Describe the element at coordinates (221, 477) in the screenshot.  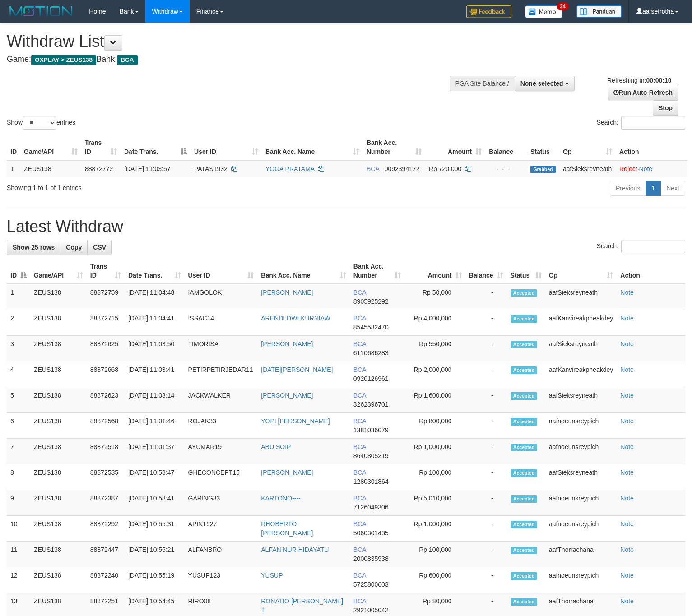
I see `td: GHECONCEPT15` at that location.